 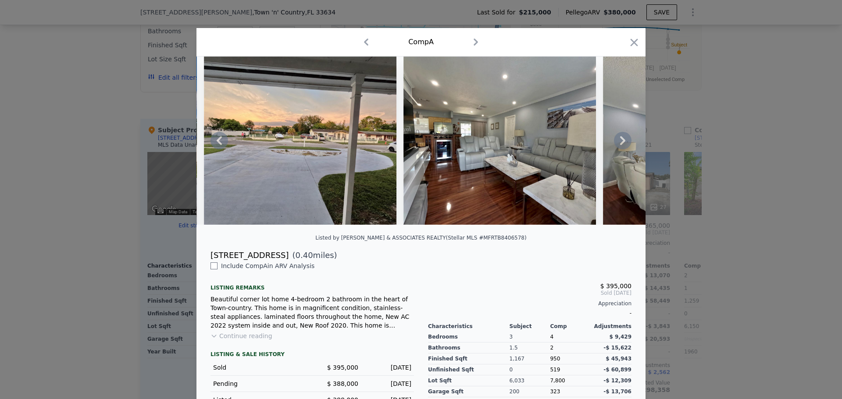 I want to click on span: -$ 60,899, so click(x=617, y=370).